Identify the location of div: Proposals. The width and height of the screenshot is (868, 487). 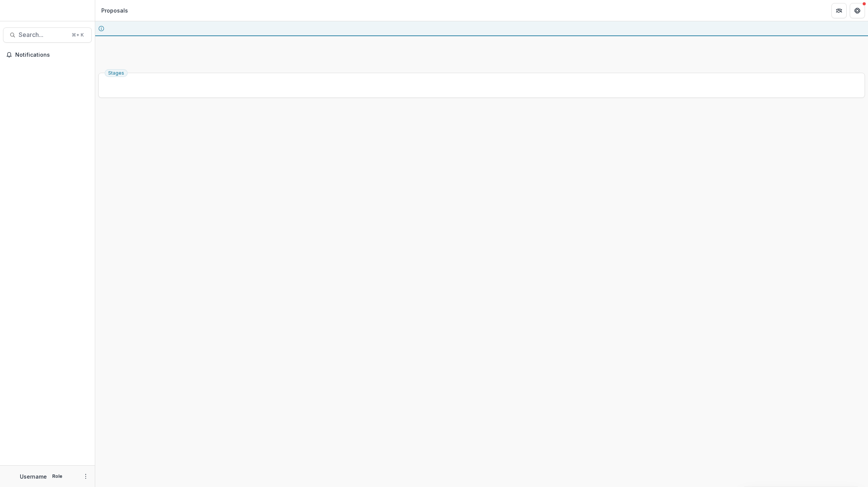
(115, 10).